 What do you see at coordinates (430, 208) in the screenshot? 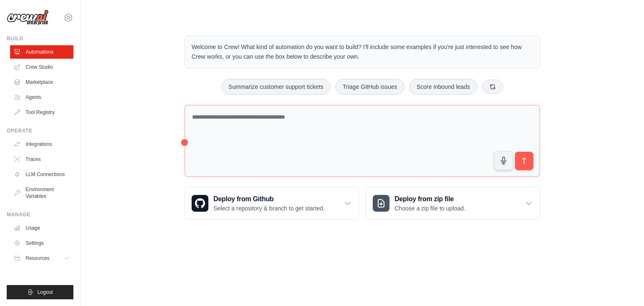
I see `p: Choose a zip file to upload.` at bounding box center [430, 208].